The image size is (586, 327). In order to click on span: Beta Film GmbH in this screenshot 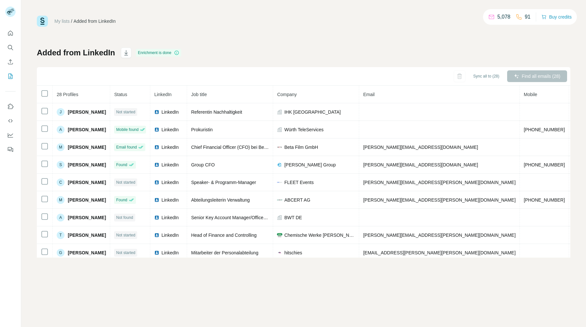, I will do `click(301, 147)`.